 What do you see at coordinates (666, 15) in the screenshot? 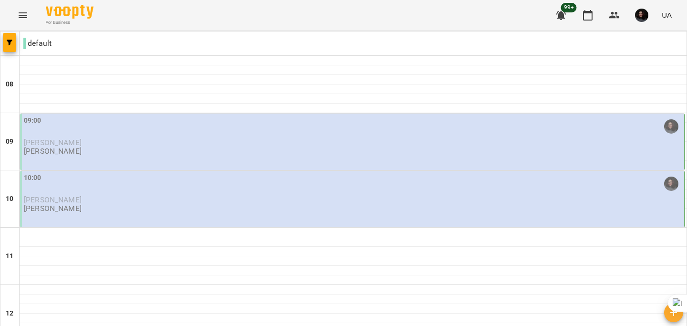
I see `button: UA` at bounding box center [666, 15].